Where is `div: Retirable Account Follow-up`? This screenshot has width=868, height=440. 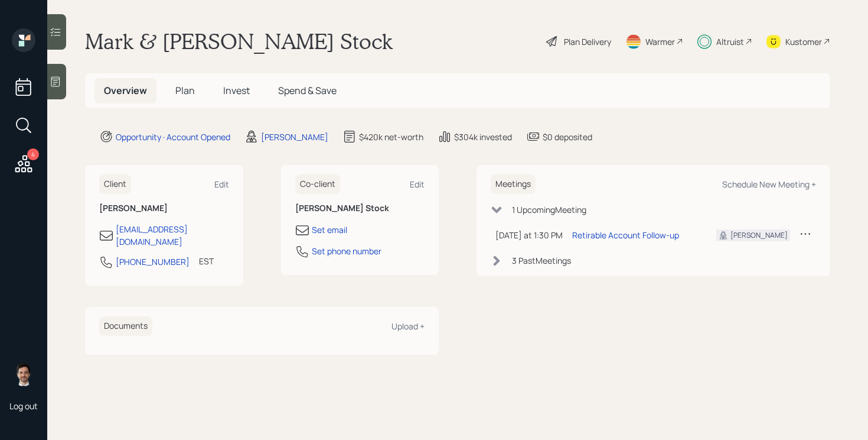
div: Retirable Account Follow-up is located at coordinates (626, 235).